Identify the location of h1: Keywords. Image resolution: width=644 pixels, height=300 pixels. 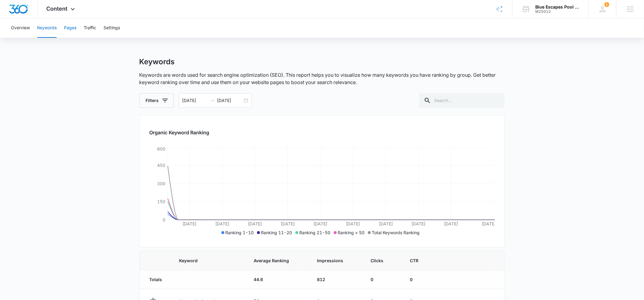
(157, 62).